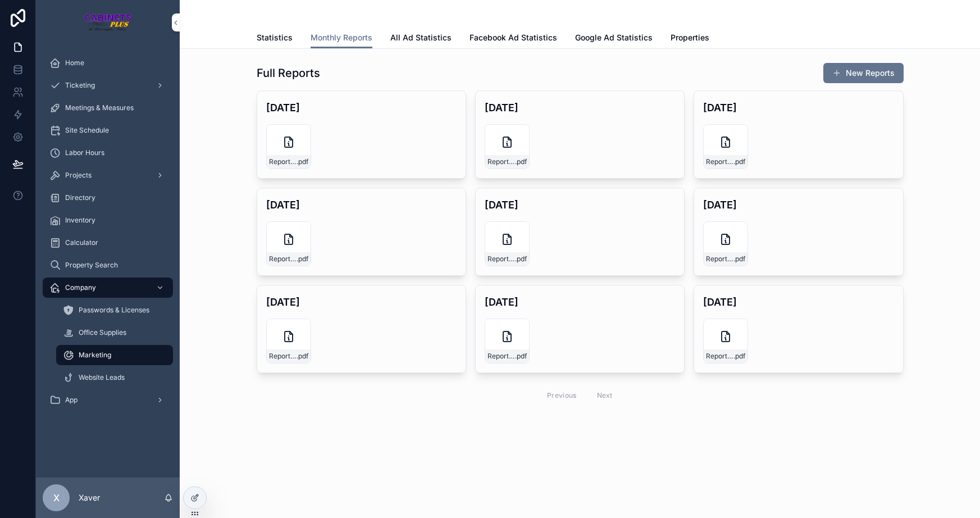 The height and width of the screenshot is (518, 980). I want to click on a: Company, so click(107, 288).